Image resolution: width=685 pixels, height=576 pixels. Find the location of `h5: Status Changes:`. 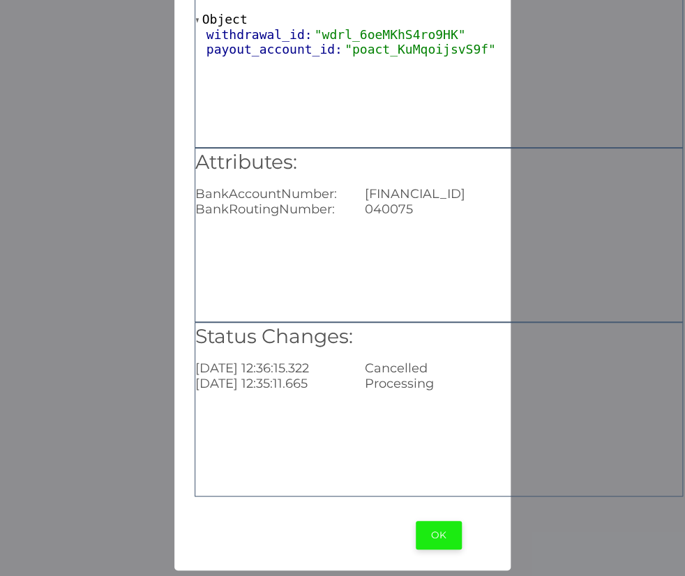

h5: Status Changes: is located at coordinates (439, 337).